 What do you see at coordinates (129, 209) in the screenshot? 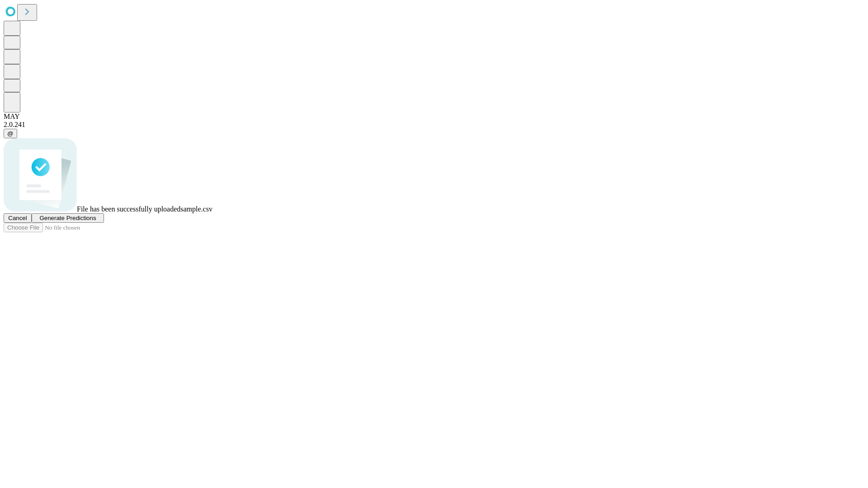
I see `span: File has been successfully uploaded` at bounding box center [129, 209].